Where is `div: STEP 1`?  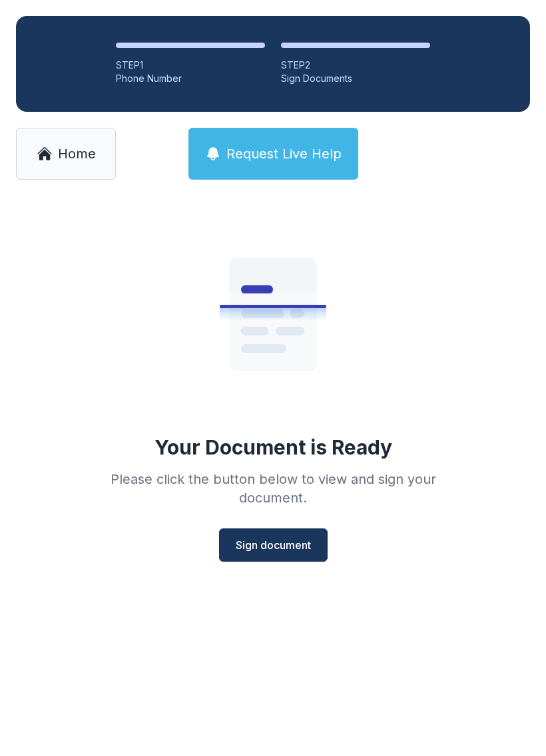
div: STEP 1 is located at coordinates (190, 65).